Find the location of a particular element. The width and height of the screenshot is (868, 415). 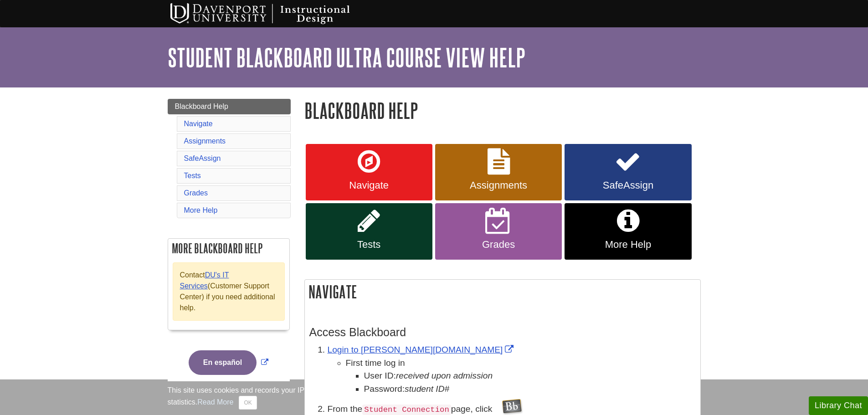

a: Student Blackboard Ultra Course View Help is located at coordinates (347, 58).